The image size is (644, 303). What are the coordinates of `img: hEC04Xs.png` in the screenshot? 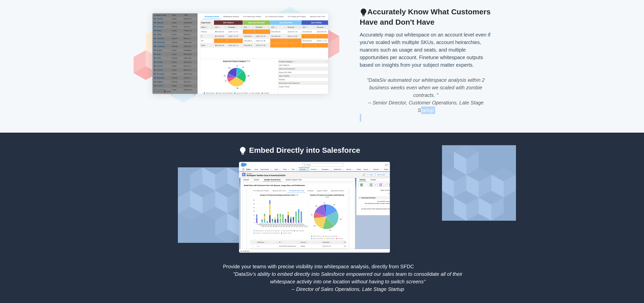 It's located at (315, 207).